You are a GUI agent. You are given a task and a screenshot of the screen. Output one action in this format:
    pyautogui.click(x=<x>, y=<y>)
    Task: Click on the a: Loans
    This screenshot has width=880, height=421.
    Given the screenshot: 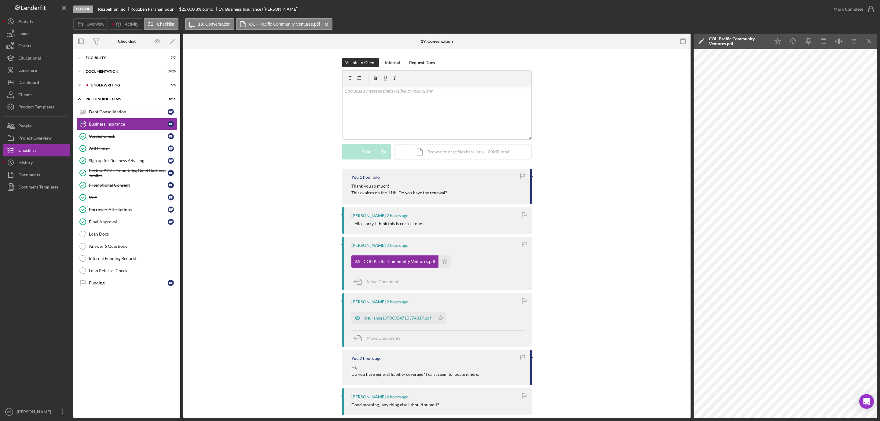 What is the action you would take?
    pyautogui.click(x=37, y=34)
    